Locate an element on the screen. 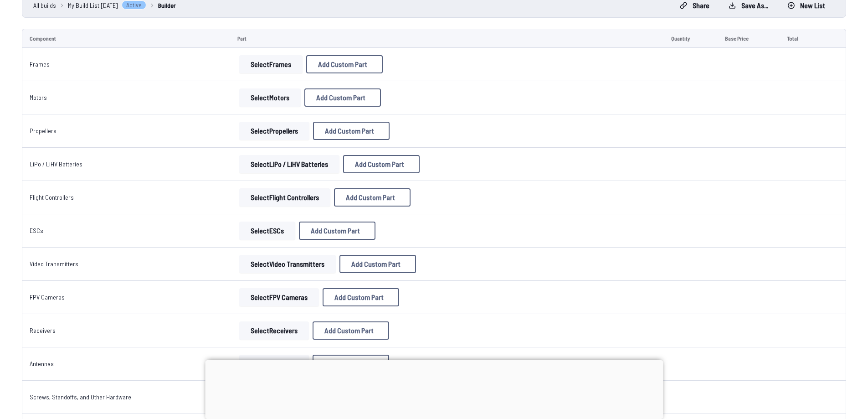  button: SelectLiPo / LiHV Batteries is located at coordinates (290, 164).